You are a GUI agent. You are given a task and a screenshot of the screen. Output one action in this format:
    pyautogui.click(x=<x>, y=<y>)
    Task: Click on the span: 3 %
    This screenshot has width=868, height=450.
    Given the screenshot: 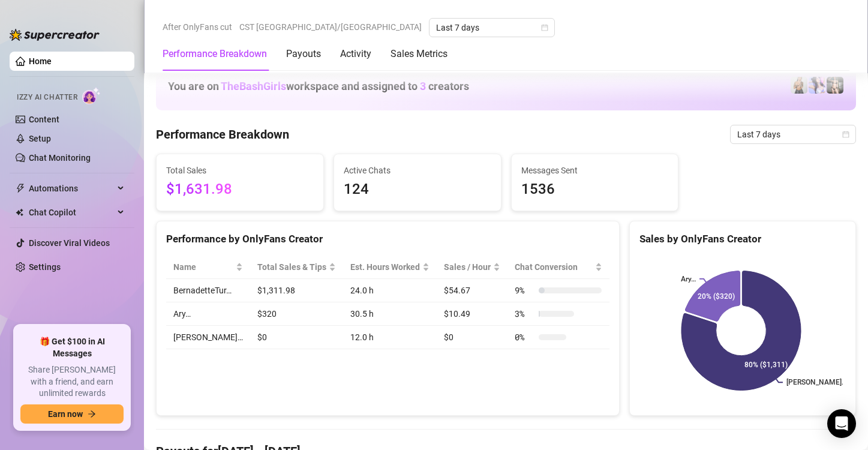 What is the action you would take?
    pyautogui.click(x=524, y=314)
    